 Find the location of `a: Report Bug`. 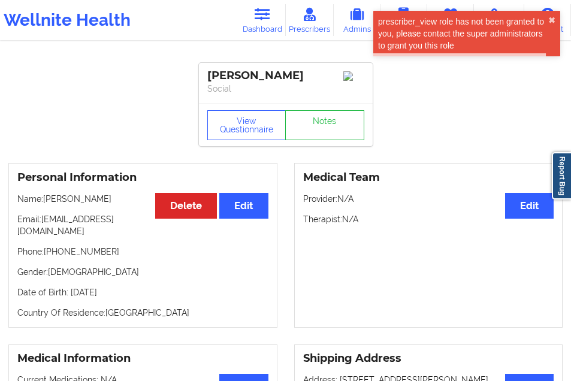

a: Report Bug is located at coordinates (562, 176).